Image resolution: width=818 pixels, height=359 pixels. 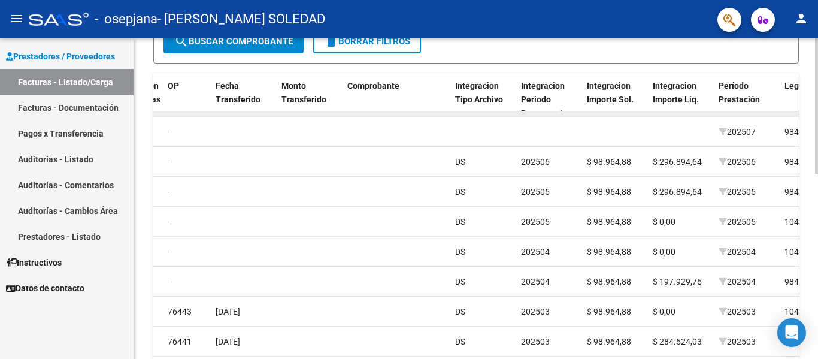 What do you see at coordinates (747, 99) in the screenshot?
I see `datatable-header-cell: Período Prestación` at bounding box center [747, 99].